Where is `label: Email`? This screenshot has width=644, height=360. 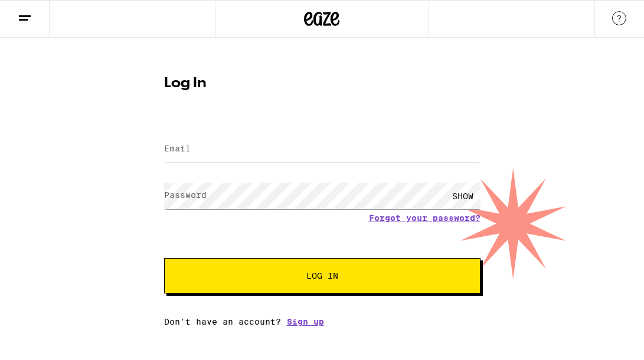 label: Email is located at coordinates (177, 149).